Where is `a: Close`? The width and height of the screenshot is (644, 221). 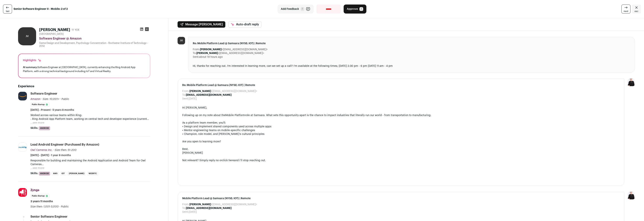 a: Close is located at coordinates (636, 9).